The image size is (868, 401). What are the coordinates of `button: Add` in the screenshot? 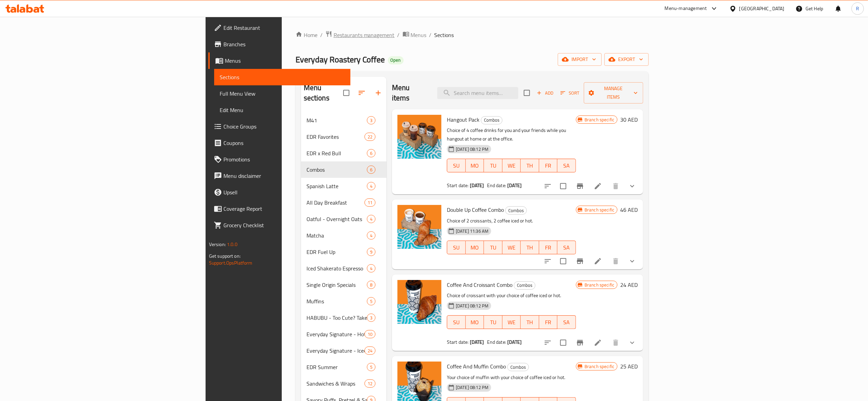 It's located at (545, 93).